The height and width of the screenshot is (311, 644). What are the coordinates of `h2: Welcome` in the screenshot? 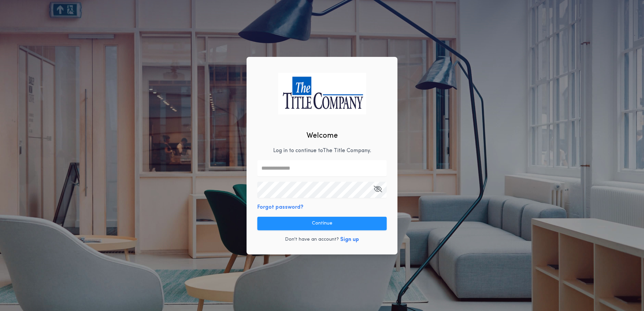 It's located at (322, 136).